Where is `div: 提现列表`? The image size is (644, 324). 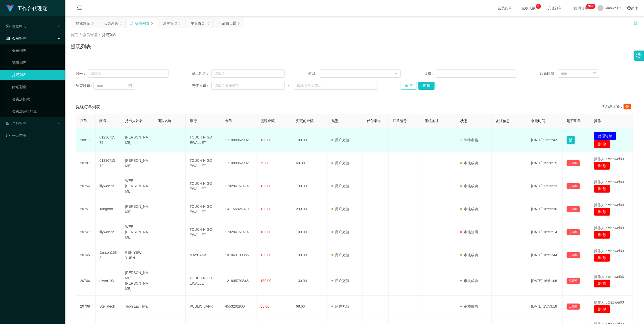 div: 提现列表 is located at coordinates (142, 23).